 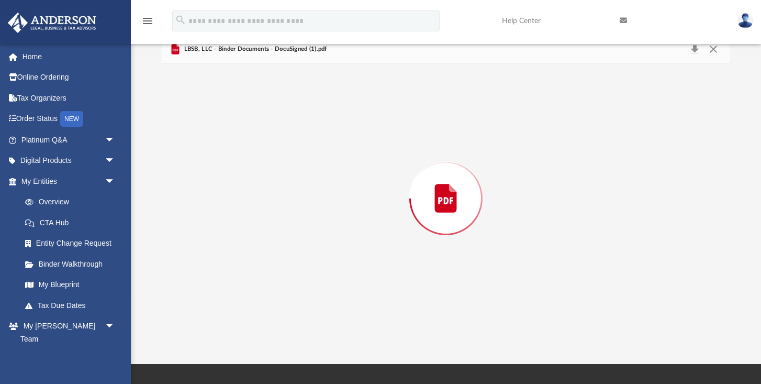 What do you see at coordinates (52, 23) in the screenshot?
I see `img: Anderson Advisors Platinum Portal` at bounding box center [52, 23].